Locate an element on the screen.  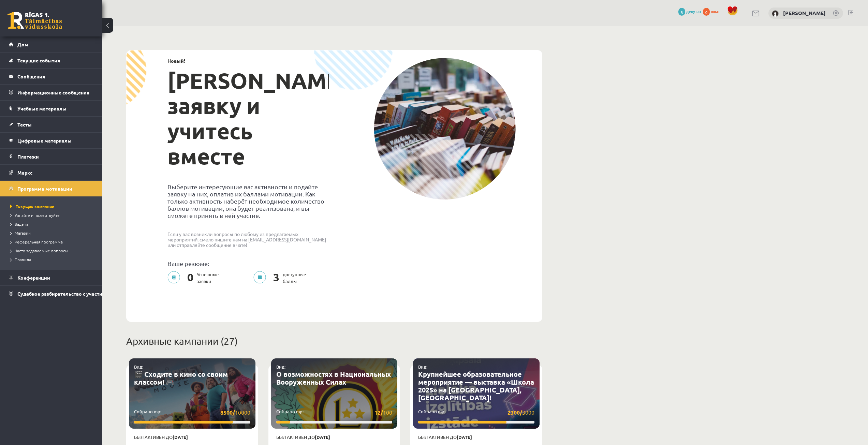
a: Тесты is located at coordinates (51, 124).